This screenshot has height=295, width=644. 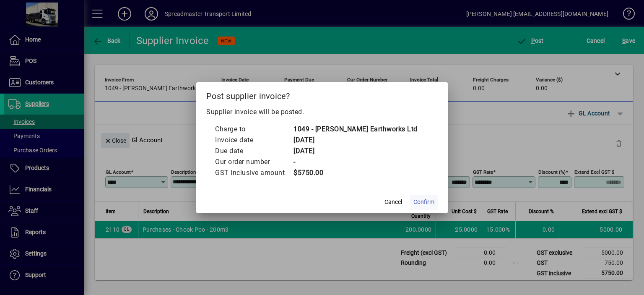 I want to click on td: Our order number, so click(x=253, y=162).